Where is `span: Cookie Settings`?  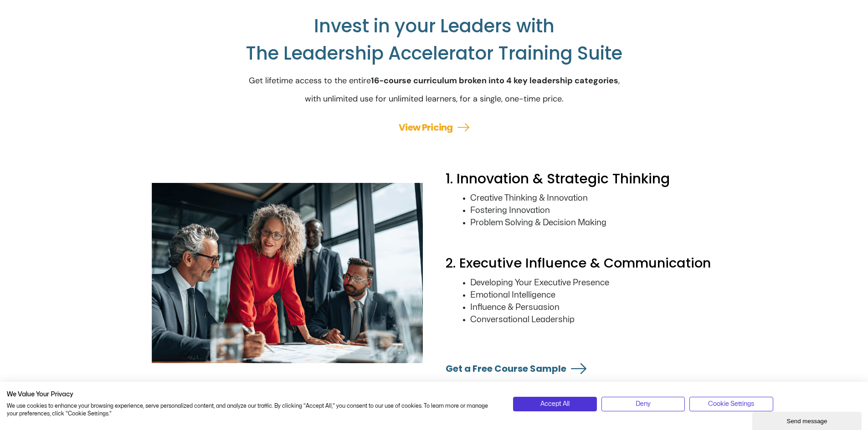
span: Cookie Settings is located at coordinates (731, 405).